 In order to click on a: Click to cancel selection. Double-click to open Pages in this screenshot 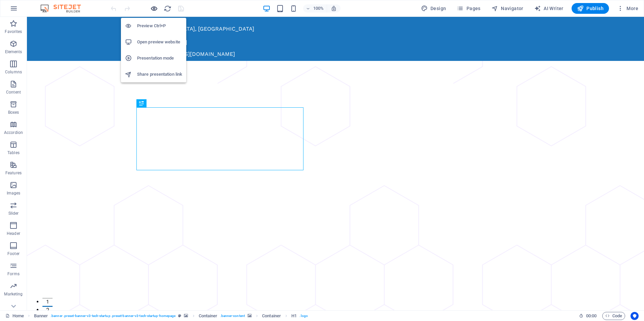, I will do `click(15, 316)`.